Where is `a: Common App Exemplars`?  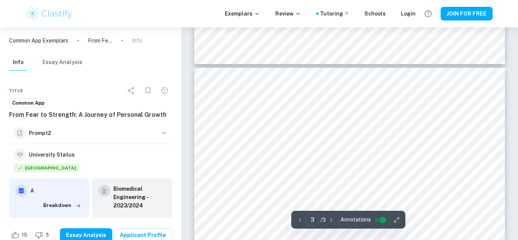 a: Common App Exemplars is located at coordinates (39, 41).